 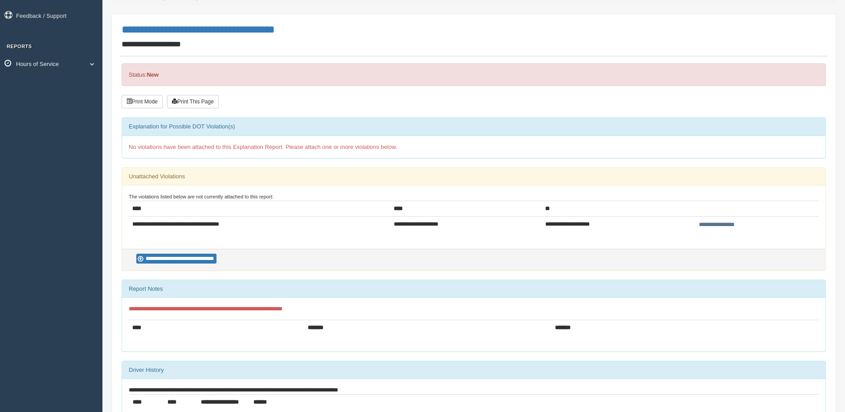 I want to click on div: Unattached Violations, so click(x=474, y=176).